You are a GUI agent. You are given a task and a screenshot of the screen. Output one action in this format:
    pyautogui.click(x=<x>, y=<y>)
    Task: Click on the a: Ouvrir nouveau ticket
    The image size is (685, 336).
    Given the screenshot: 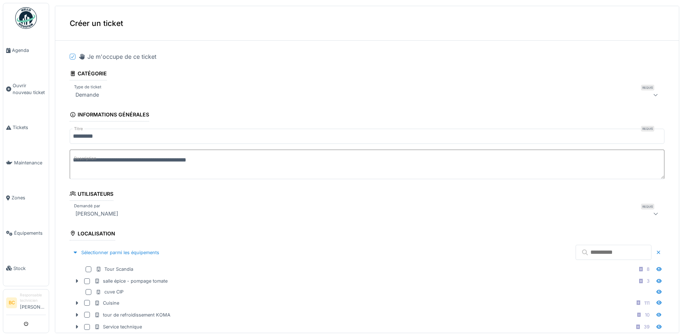 What is the action you would take?
    pyautogui.click(x=26, y=89)
    